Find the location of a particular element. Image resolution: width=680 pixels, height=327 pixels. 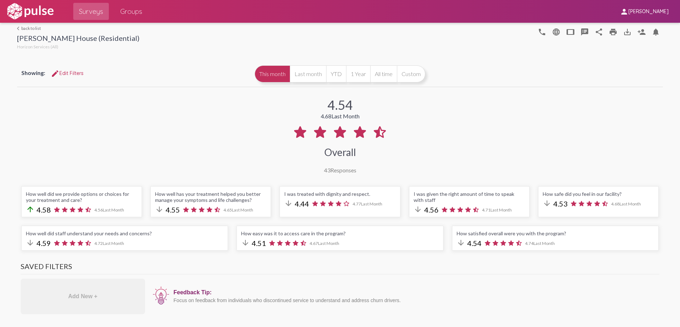

a: Surveys is located at coordinates (91, 11).